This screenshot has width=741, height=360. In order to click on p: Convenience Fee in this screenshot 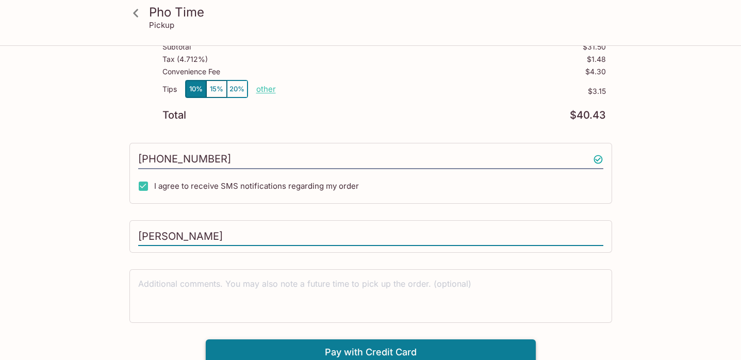, I will do `click(191, 72)`.